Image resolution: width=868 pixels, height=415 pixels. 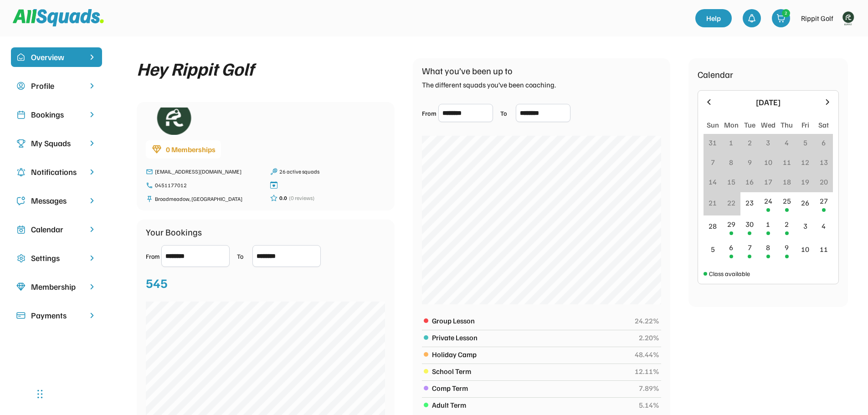 I want to click on div: 31, so click(x=713, y=143).